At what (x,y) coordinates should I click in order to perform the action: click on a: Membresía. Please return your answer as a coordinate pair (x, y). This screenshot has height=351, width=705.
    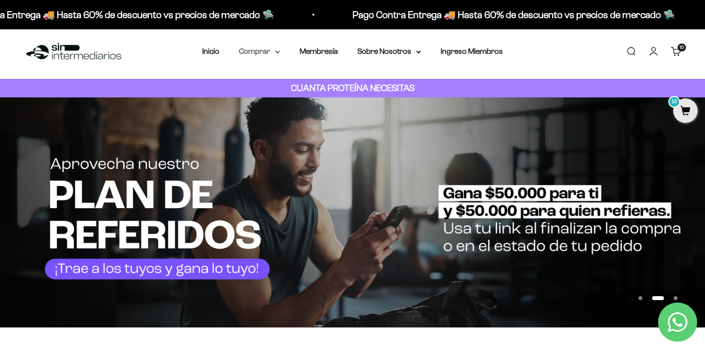
    Looking at the image, I should click on (319, 51).